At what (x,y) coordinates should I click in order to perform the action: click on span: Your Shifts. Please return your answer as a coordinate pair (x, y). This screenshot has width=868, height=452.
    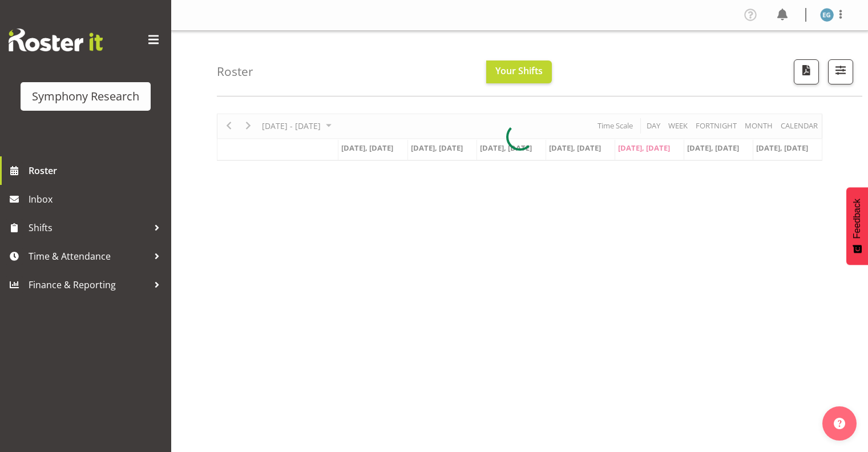
    Looking at the image, I should click on (519, 71).